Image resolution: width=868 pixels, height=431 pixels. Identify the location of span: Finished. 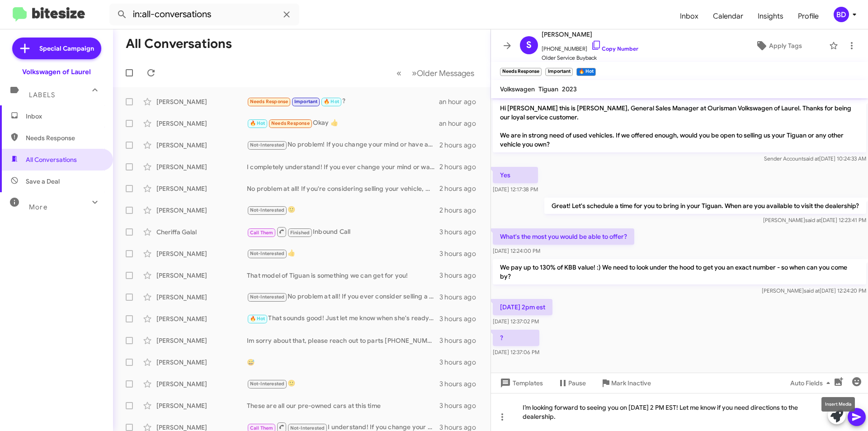
(300, 232).